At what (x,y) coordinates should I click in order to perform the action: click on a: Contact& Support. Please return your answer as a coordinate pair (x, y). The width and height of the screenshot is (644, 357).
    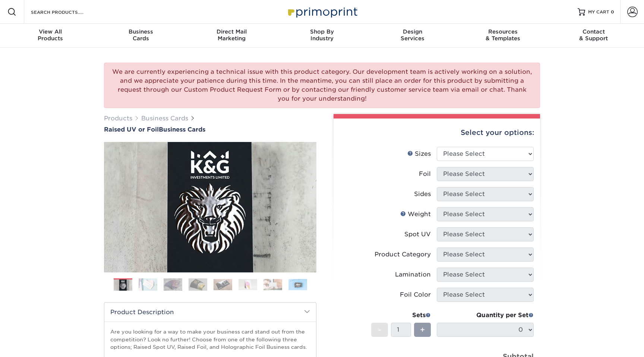
    Looking at the image, I should click on (593, 36).